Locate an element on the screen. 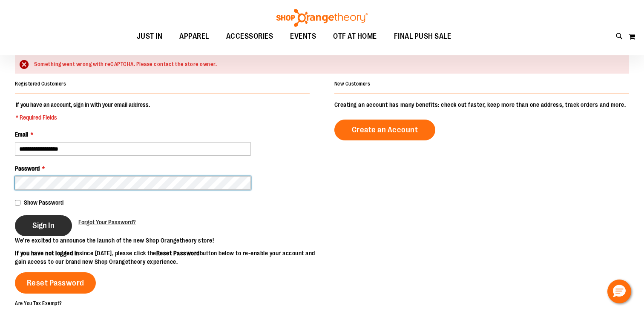  span: APPAREL is located at coordinates (194, 36).